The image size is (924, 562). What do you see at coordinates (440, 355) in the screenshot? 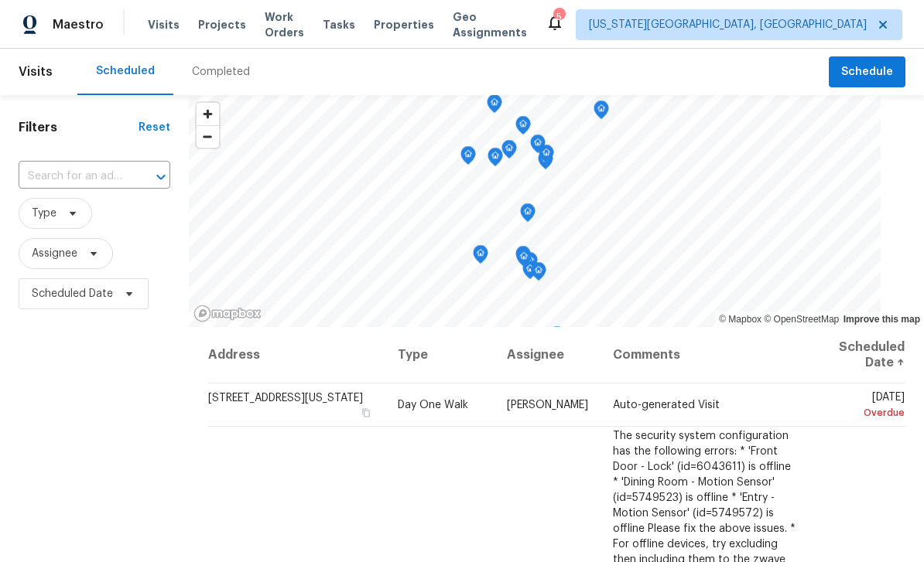
I see `th: Type` at bounding box center [440, 355].